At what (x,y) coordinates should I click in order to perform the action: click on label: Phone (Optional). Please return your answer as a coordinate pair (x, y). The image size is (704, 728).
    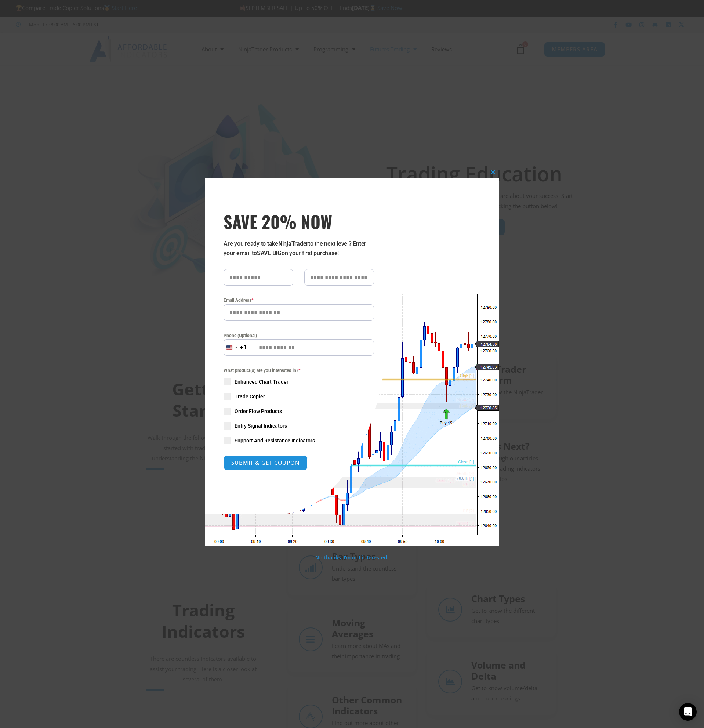
    Looking at the image, I should click on (299, 335).